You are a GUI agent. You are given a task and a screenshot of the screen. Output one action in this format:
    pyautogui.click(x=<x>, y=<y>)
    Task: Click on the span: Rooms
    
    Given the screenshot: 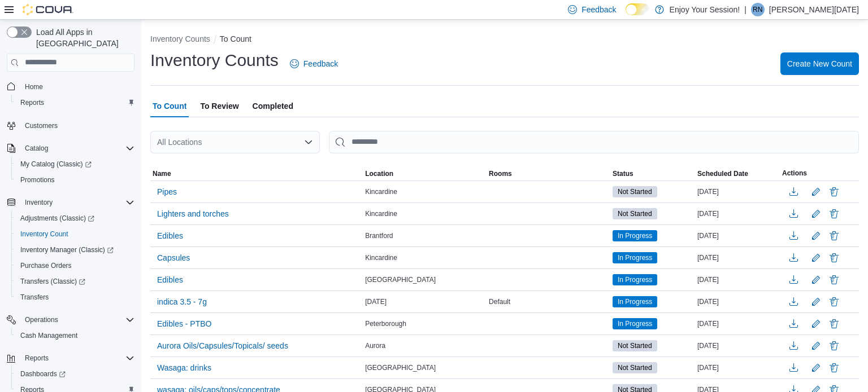 What is the action you would take?
    pyautogui.click(x=500, y=174)
    